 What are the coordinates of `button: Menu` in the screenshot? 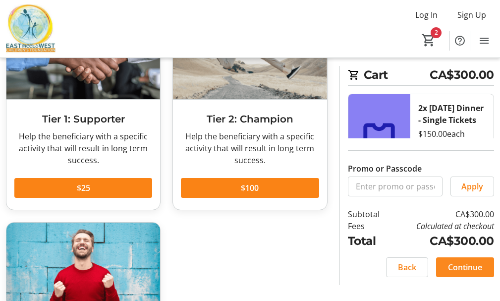 It's located at (484, 41).